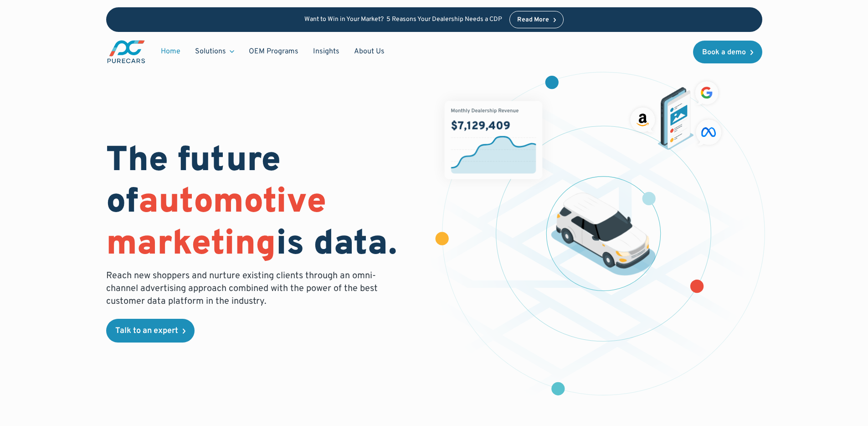 The width and height of the screenshot is (868, 426). Describe the element at coordinates (724, 52) in the screenshot. I see `div: Book a demo` at that location.